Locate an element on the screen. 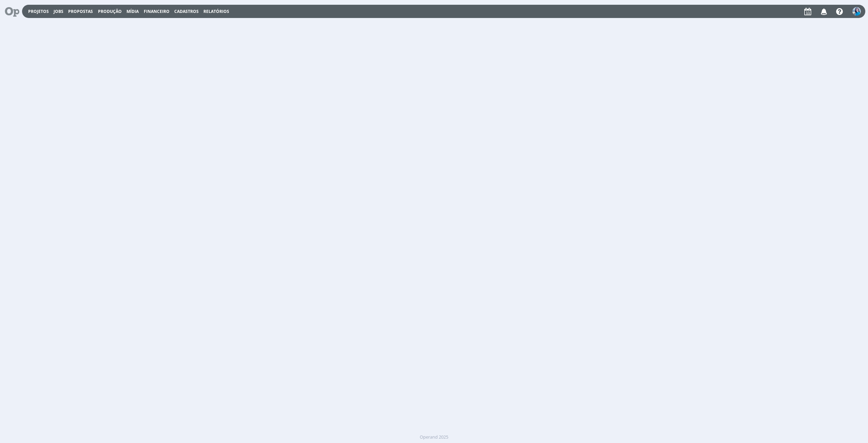 The height and width of the screenshot is (443, 868). button: Mídia is located at coordinates (133, 11).